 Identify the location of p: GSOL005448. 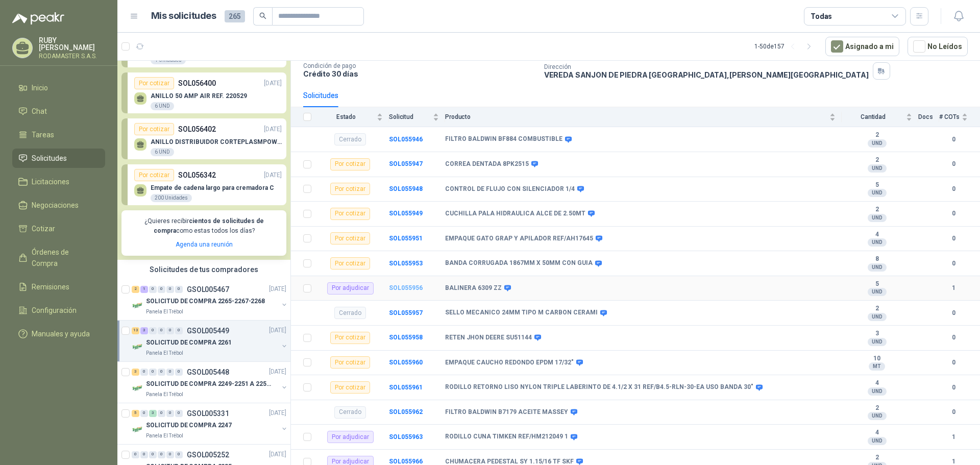
(208, 372).